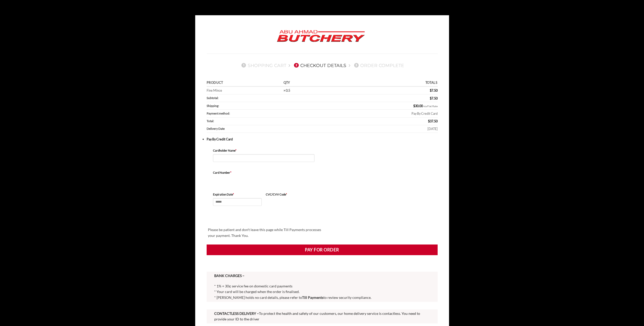  Describe the element at coordinates (317, 317) in the screenshot. I see `span: To protect the health and safety of our customers, our home delivery service is contactless. You ...` at that location.